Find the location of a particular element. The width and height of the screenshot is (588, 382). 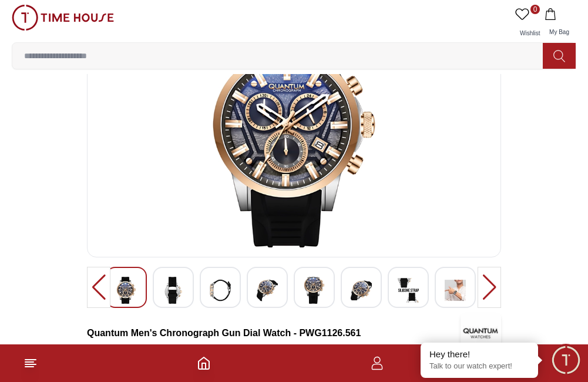

span: Wishlist is located at coordinates (530, 33).